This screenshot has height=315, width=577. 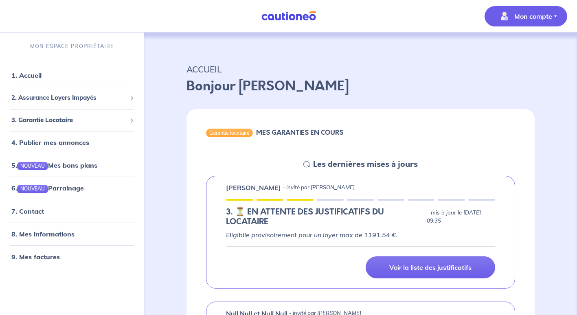 What do you see at coordinates (430, 267) in the screenshot?
I see `a: Voir la liste des justificatifs` at bounding box center [430, 267].